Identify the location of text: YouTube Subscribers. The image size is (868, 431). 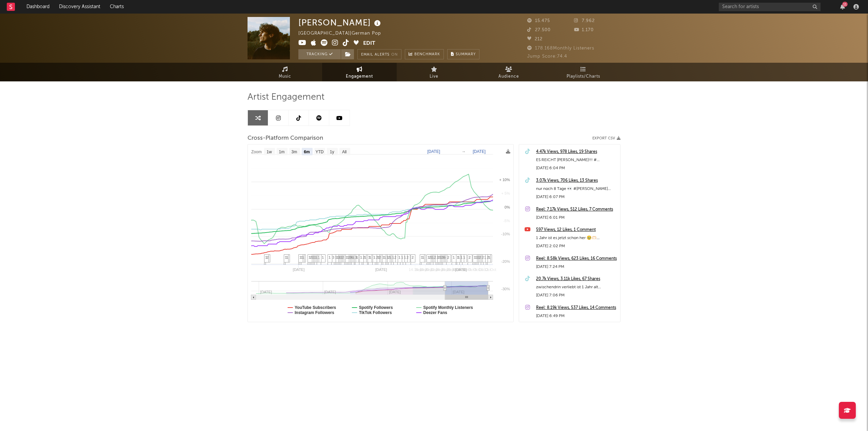
(316, 307).